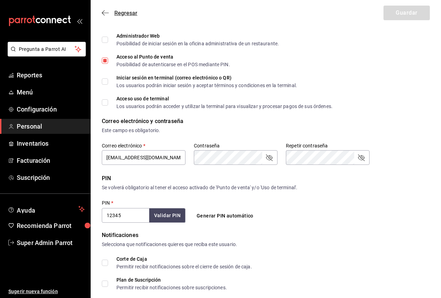 The width and height of the screenshot is (441, 298). Describe the element at coordinates (51, 92) in the screenshot. I see `span: Menú` at that location.